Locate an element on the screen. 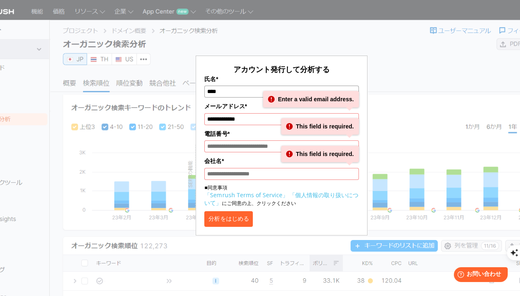 This screenshot has height=296, width=520. span: アカウント発行して分析する is located at coordinates (282, 69).